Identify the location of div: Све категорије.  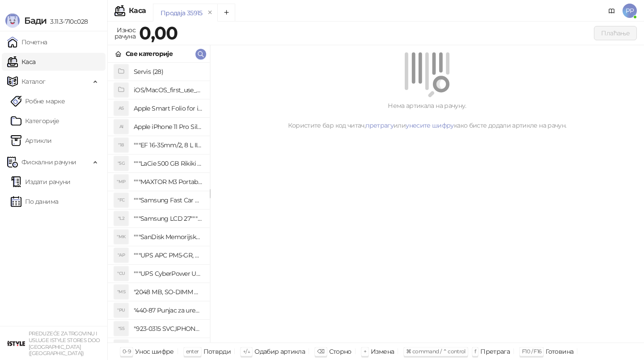
(149, 54).